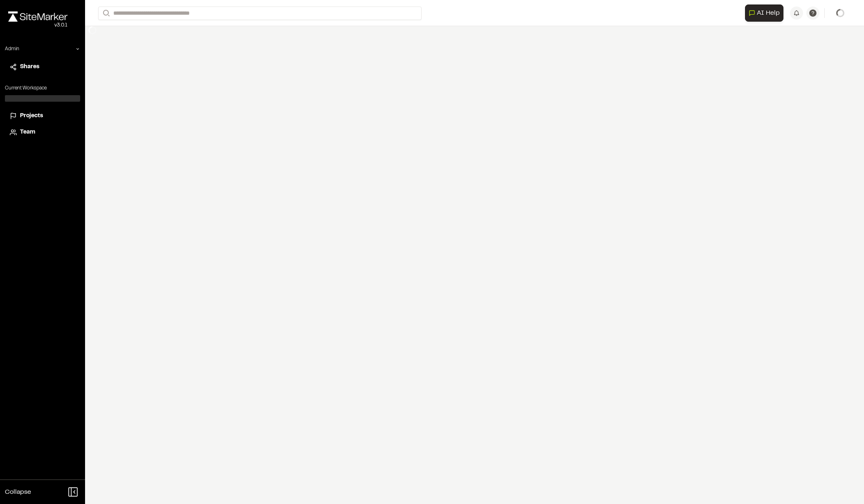 The image size is (864, 504). What do you see at coordinates (43, 67) in the screenshot?
I see `a: Shares` at bounding box center [43, 67].